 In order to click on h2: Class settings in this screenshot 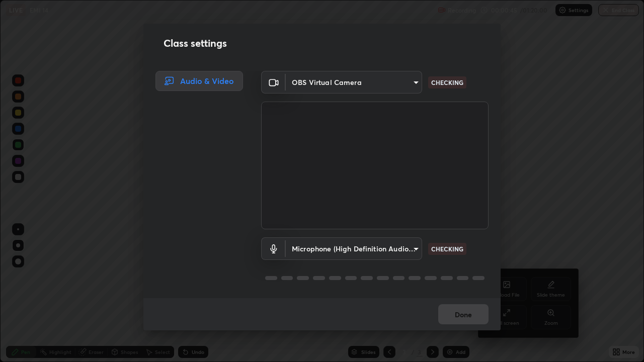, I will do `click(195, 43)`.